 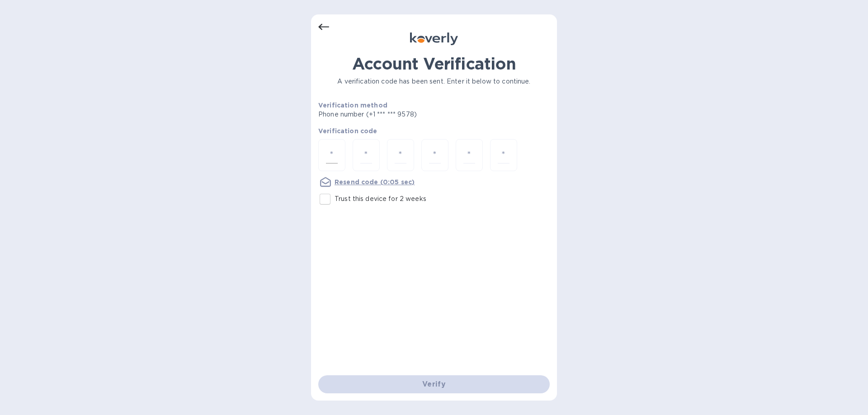 I want to click on p: Verification code, so click(x=434, y=131).